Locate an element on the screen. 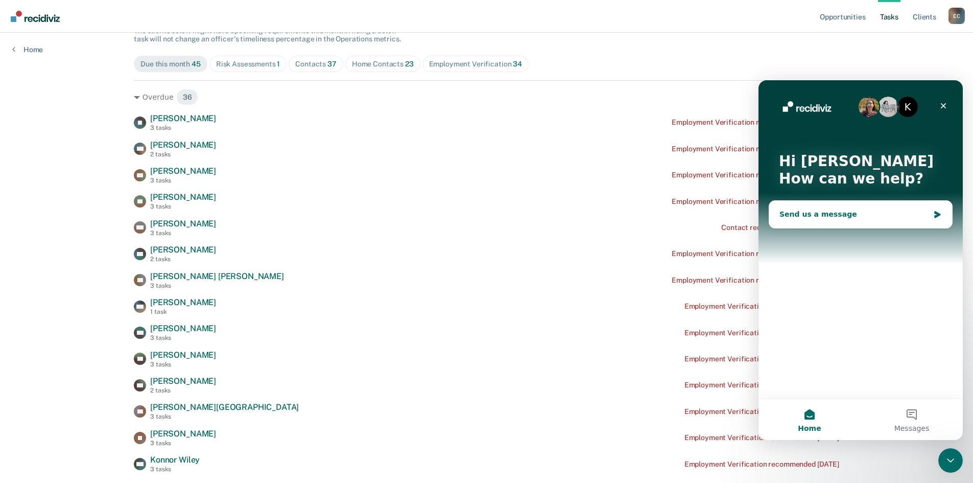 The width and height of the screenshot is (973, 483). span: 23 is located at coordinates (409, 64).